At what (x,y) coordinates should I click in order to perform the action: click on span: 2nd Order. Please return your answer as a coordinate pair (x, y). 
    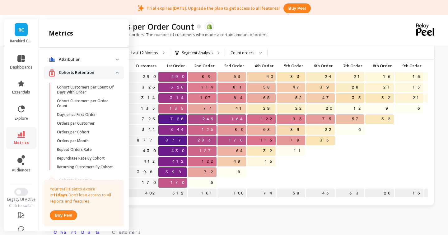
    Looking at the image, I should click on (202, 66).